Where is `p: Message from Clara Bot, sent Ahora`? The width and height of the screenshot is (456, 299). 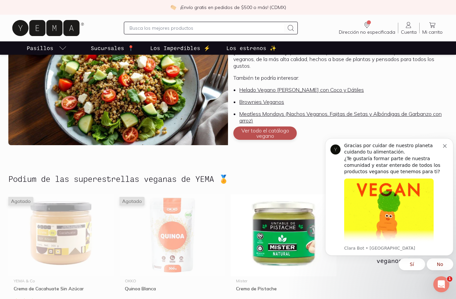
p: Message from Clara Bot, sent Ahora is located at coordinates (71, 116).